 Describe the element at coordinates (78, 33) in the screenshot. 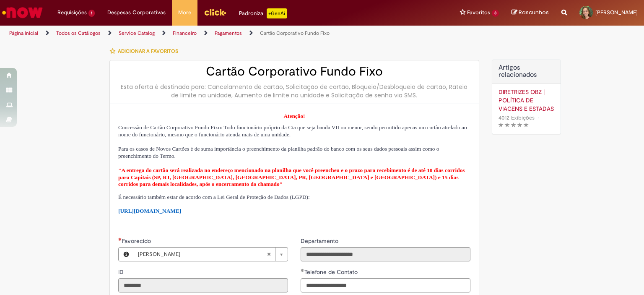

I see `a: Todos os Catálogos` at that location.